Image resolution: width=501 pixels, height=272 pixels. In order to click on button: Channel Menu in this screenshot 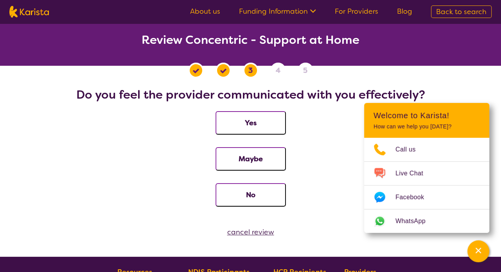, I will do `click(479, 251)`.